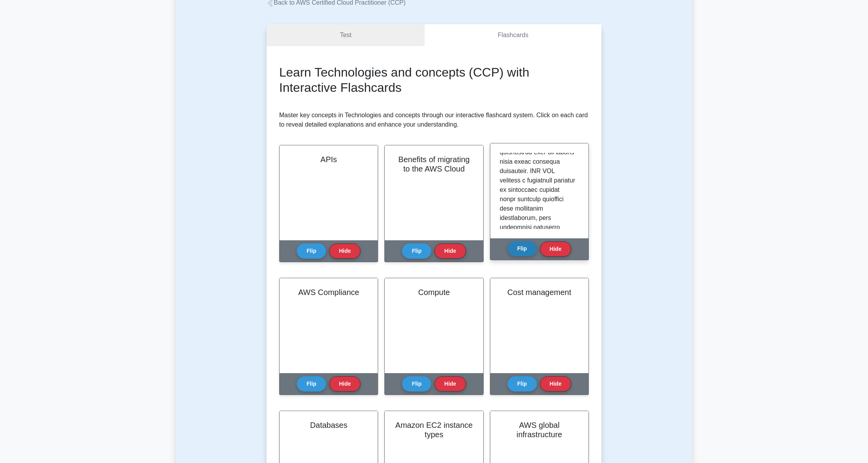  Describe the element at coordinates (434, 429) in the screenshot. I see `h2: Amazon EC2 instance types` at that location.